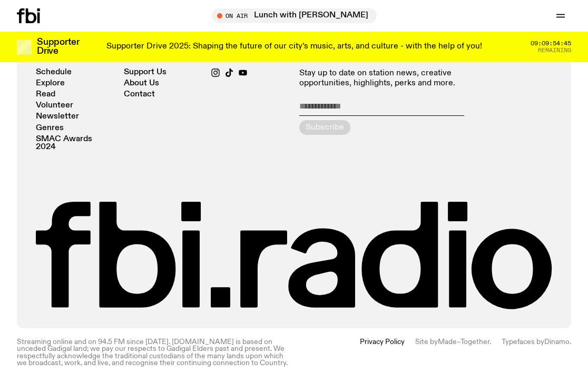  Describe the element at coordinates (145, 72) in the screenshot. I see `a: Support Us` at that location.